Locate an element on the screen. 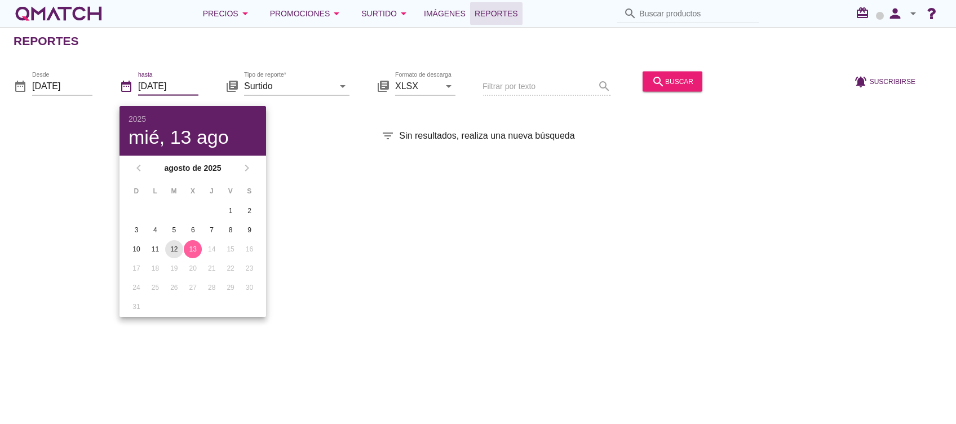 The height and width of the screenshot is (424, 956). button: 9 is located at coordinates (250, 230).